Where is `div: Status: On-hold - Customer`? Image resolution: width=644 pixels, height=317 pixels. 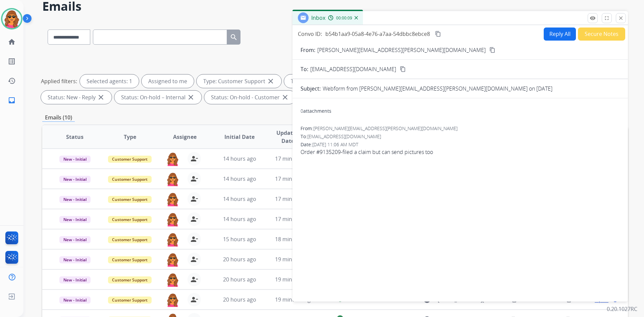 div: Status: On-hold - Customer is located at coordinates (250, 97).